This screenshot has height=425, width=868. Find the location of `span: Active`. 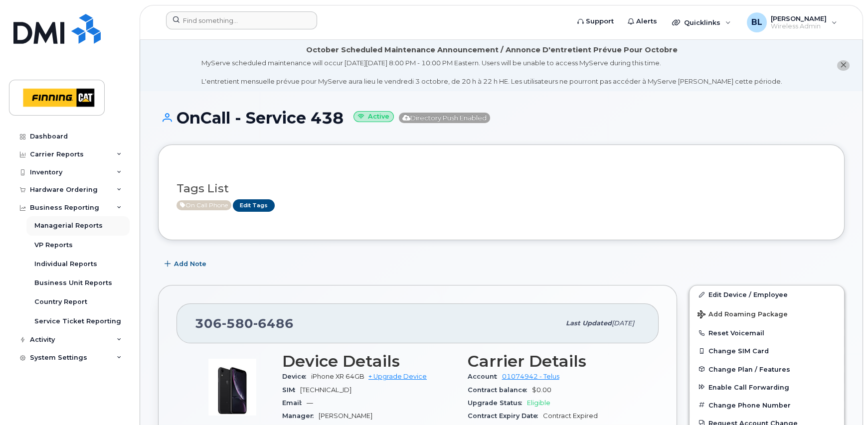

span: Active is located at coordinates (204, 206).